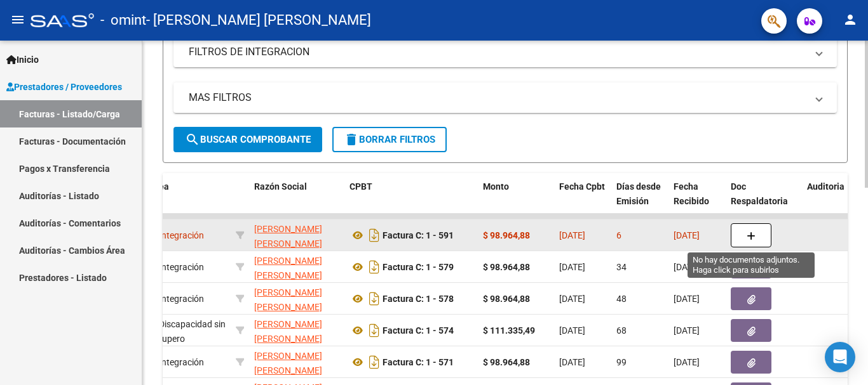  I want to click on span: 99, so click(621, 362).